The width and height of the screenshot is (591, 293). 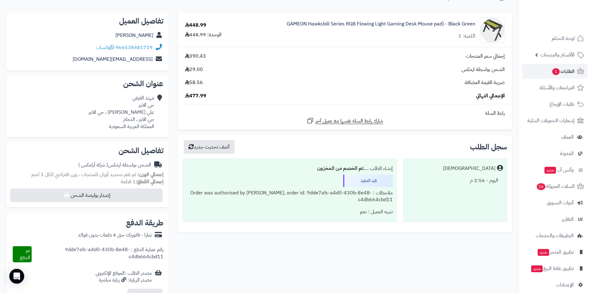 What do you see at coordinates (87, 84) in the screenshot?
I see `h2: عنوان الشحن` at bounding box center [87, 84].